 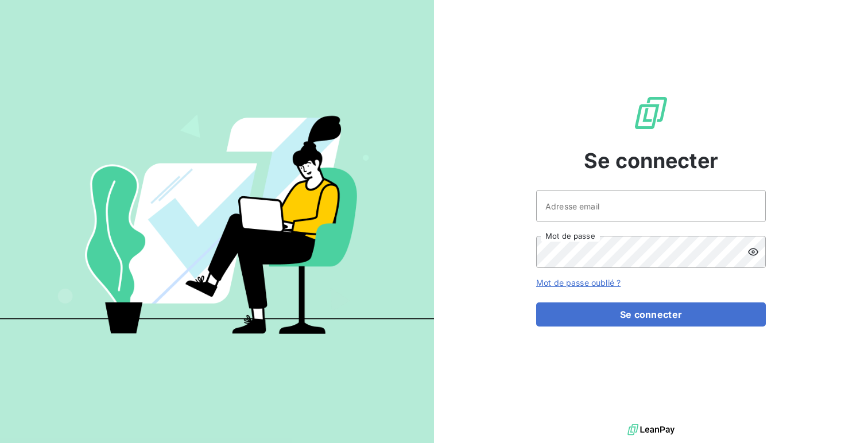 I want to click on img: Logo LeanPay, so click(x=651, y=113).